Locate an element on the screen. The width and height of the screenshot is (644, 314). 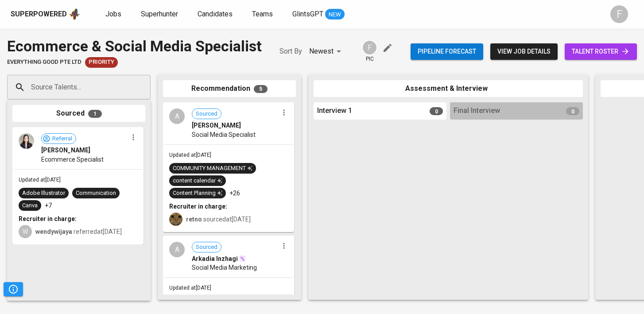
a: talent roster is located at coordinates (600, 52).